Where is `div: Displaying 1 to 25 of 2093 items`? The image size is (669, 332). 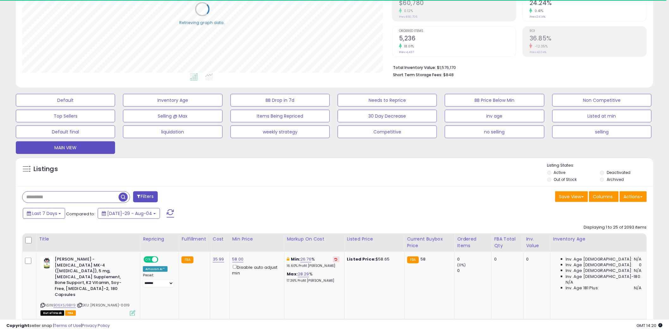
div: Displaying 1 to 25 of 2093 items is located at coordinates (616, 227).